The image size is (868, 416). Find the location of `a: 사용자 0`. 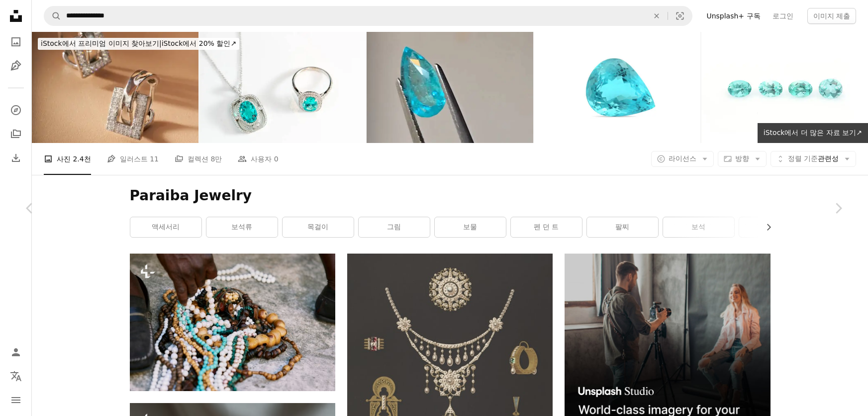

a: 사용자 0 is located at coordinates (257, 159).